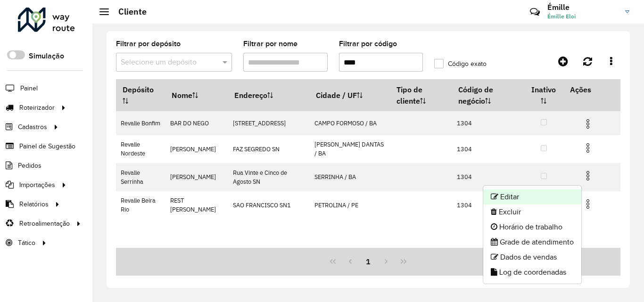 The height and width of the screenshot is (302, 644). Describe the element at coordinates (269, 95) in the screenshot. I see `th: Endereço` at that location.